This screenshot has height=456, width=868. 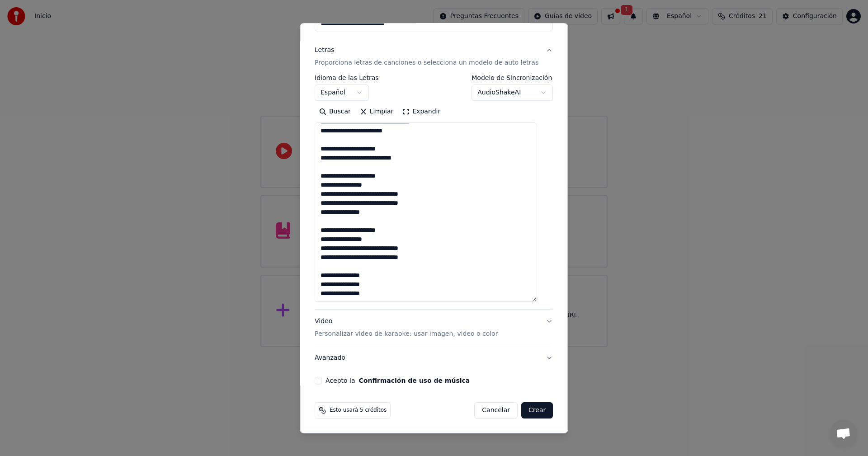 I want to click on label: Modelo de Sincronización, so click(x=513, y=78).